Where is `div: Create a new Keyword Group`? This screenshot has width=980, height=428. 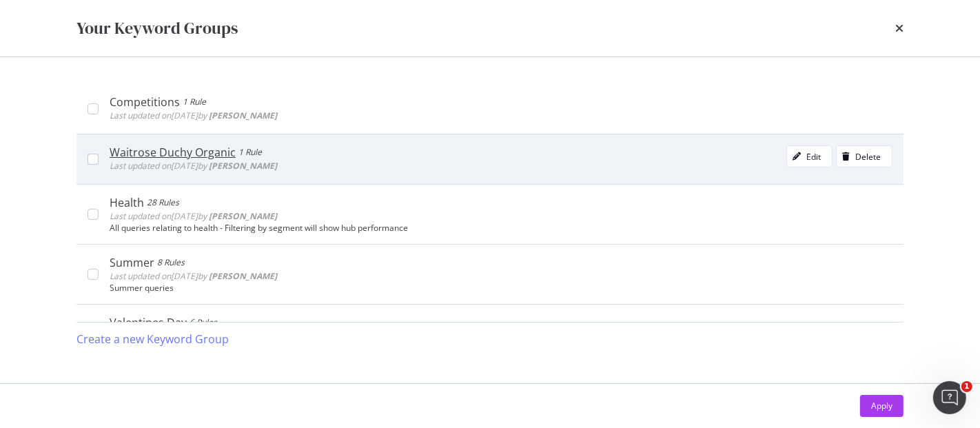
div: Create a new Keyword Group is located at coordinates (152, 339).